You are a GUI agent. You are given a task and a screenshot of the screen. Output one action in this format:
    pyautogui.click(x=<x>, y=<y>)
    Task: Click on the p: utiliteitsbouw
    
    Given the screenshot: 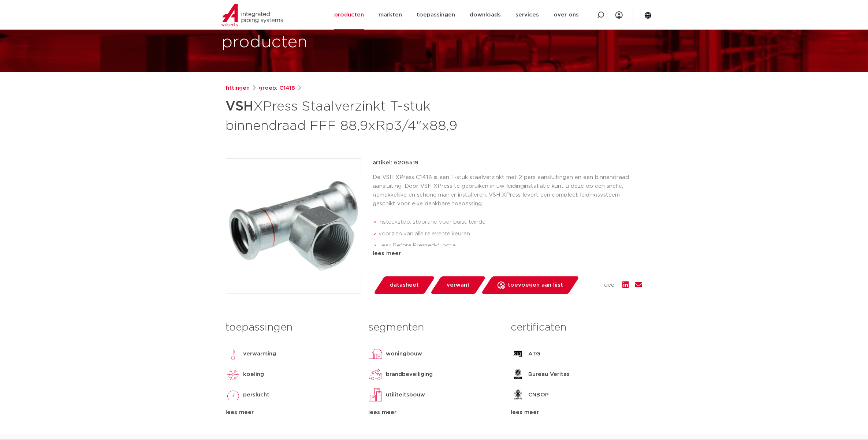 What is the action you would take?
    pyautogui.click(x=405, y=395)
    